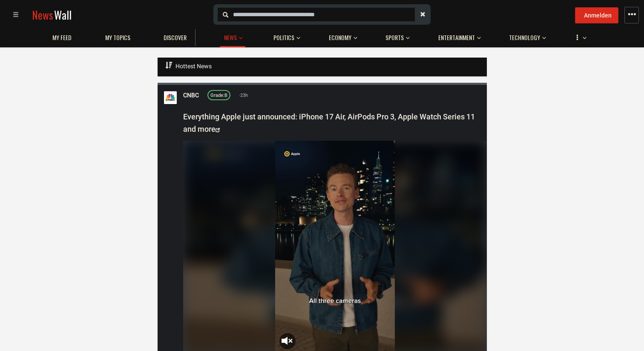 The height and width of the screenshot is (351, 644). I want to click on button: Politics, so click(284, 36).